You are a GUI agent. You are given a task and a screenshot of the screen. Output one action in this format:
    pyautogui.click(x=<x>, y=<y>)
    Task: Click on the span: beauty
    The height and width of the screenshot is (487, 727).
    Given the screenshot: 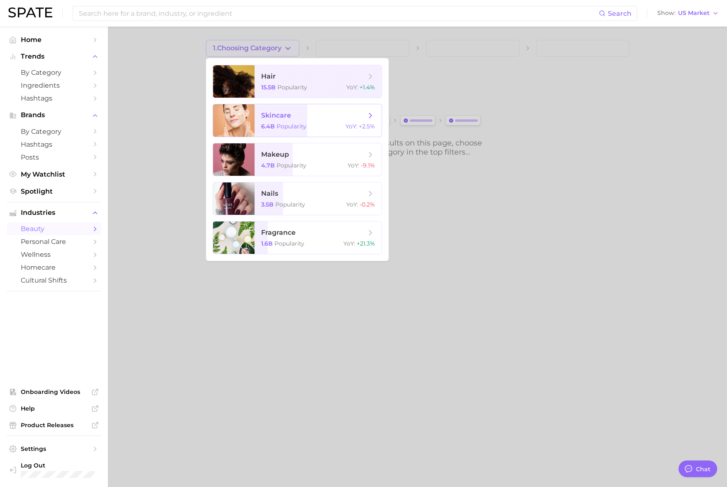 What is the action you would take?
    pyautogui.click(x=54, y=228)
    